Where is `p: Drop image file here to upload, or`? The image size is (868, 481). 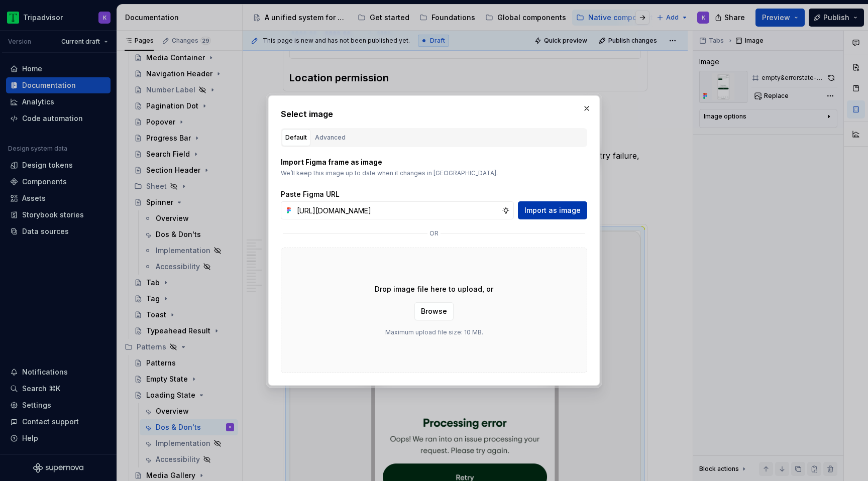 p: Drop image file here to upload, or is located at coordinates (434, 289).